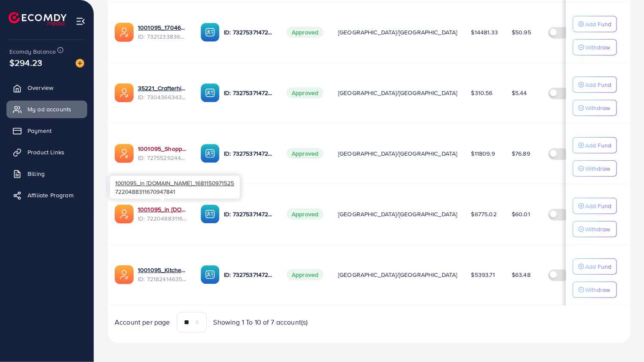 Image resolution: width=644 pixels, height=362 pixels. Describe the element at coordinates (51, 195) in the screenshot. I see `span: Affiliate Program` at that location.